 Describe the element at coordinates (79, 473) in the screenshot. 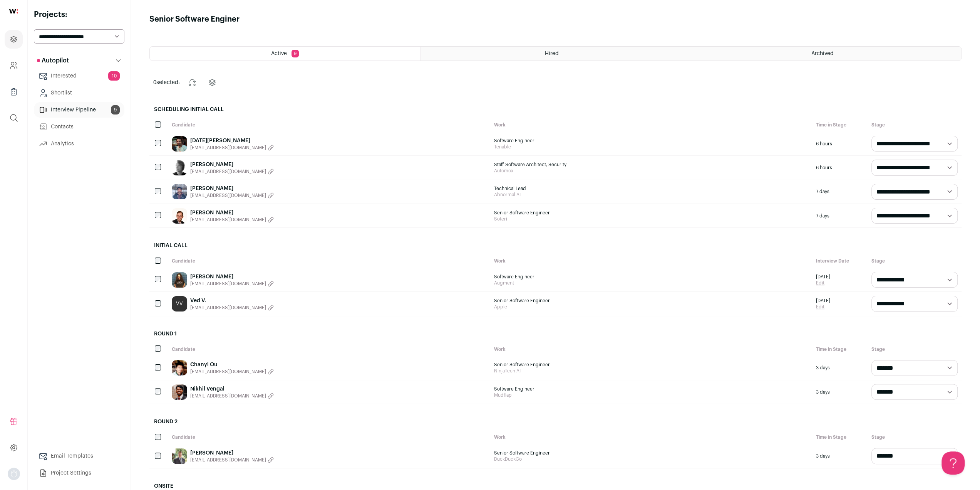

I see `a: Project Settings` at that location.